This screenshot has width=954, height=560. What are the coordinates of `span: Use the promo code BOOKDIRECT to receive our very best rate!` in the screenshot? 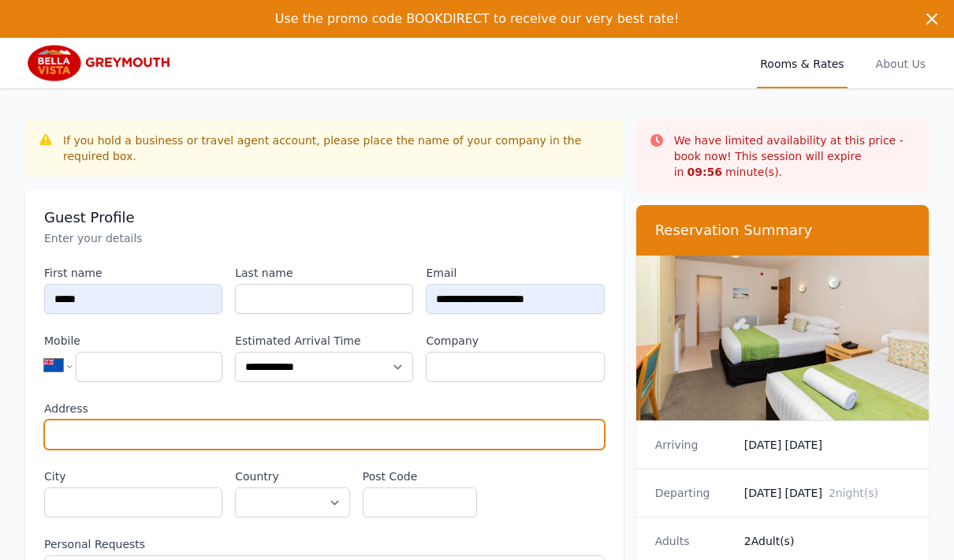 It's located at (477, 18).